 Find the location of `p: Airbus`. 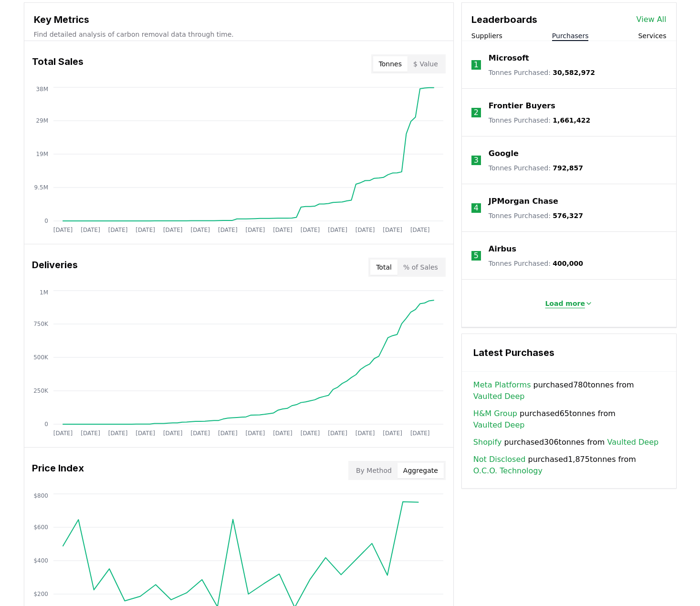

p: Airbus is located at coordinates (502, 249).